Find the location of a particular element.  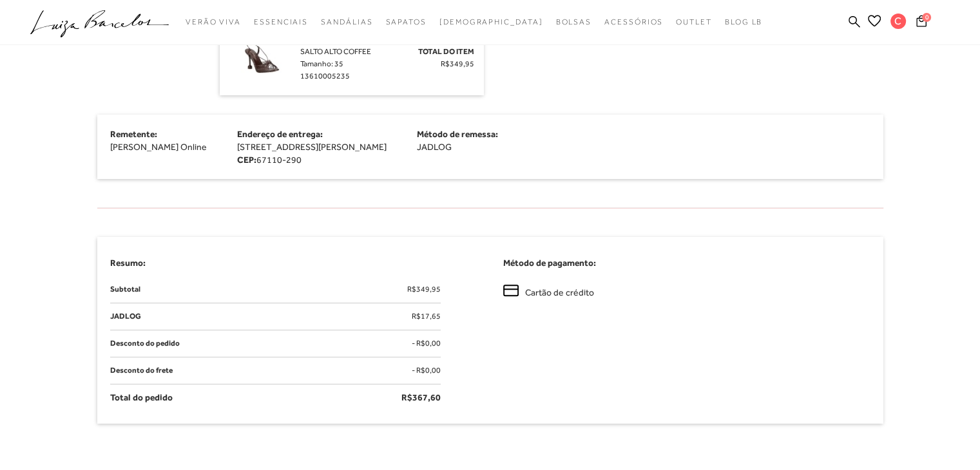

span: Endereço de entrega: is located at coordinates (280, 134).